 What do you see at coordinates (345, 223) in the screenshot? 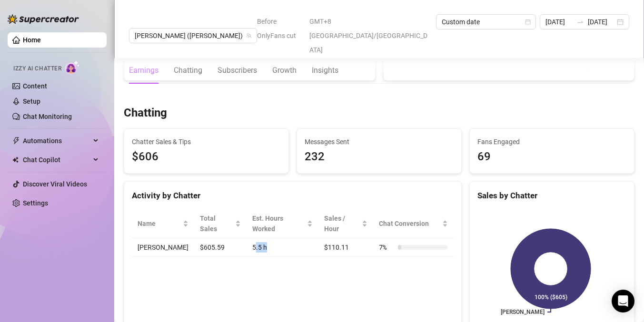
I see `th: Sales / Hour` at bounding box center [345, 223].